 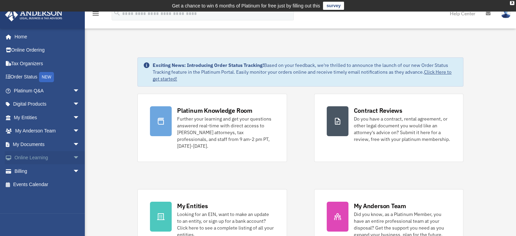 What do you see at coordinates (47, 171) in the screenshot?
I see `a: Billingarrow_drop_down` at bounding box center [47, 171].